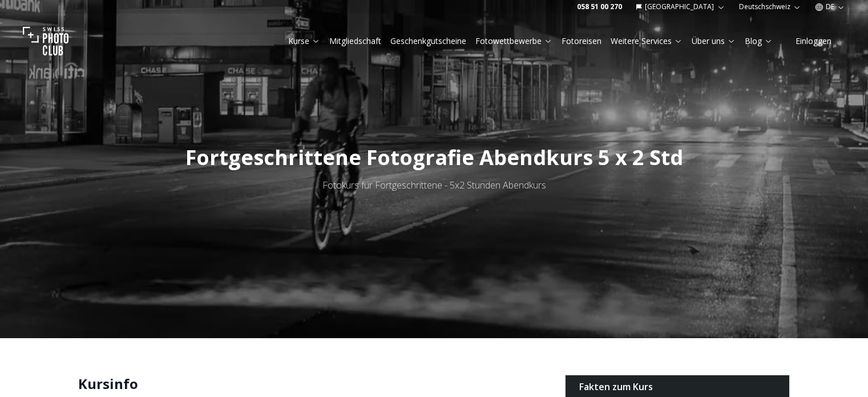  Describe the element at coordinates (355, 41) in the screenshot. I see `a: Mitgliedschaft` at that location.